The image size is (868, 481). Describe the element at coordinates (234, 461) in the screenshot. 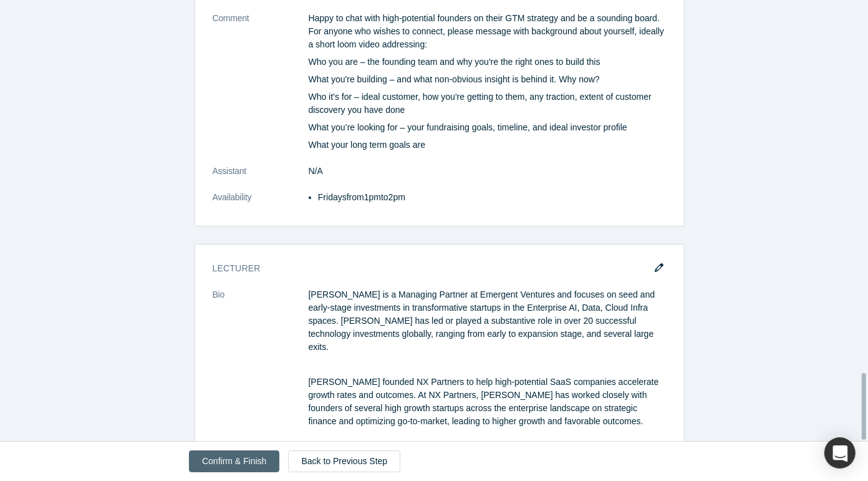

I see `button: Confirm & Finish` at that location.